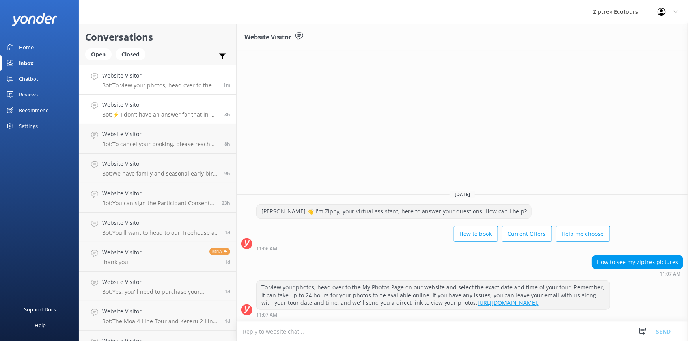  I want to click on p: Bot: Yes, you'll need to purchase your Skyline Gondola pass separately. You can buy them directly..., so click(160, 292).